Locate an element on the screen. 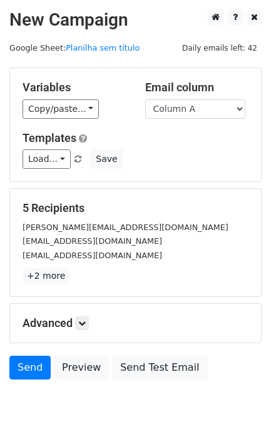 Image resolution: width=271 pixels, height=432 pixels. a: Preview is located at coordinates (81, 368).